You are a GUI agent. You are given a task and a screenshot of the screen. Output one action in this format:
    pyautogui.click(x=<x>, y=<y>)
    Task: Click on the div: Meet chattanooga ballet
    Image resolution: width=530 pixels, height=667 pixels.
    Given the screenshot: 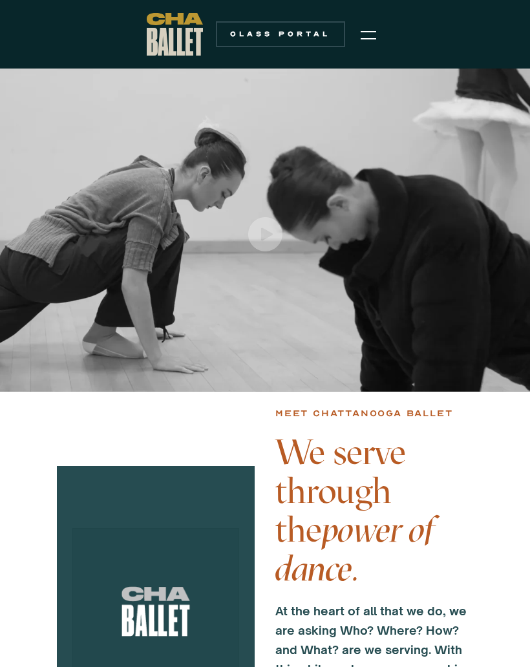 What is the action you would take?
    pyautogui.click(x=364, y=414)
    